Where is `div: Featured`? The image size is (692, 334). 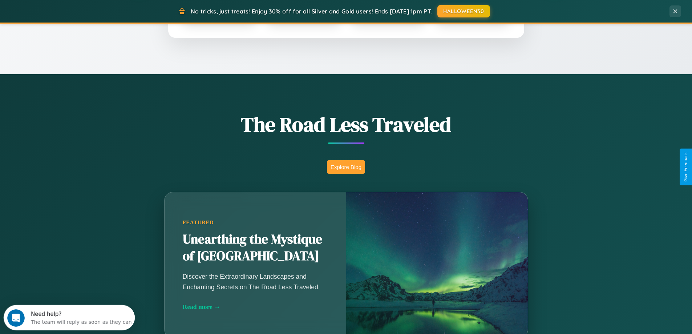
div: Featured is located at coordinates (255, 222).